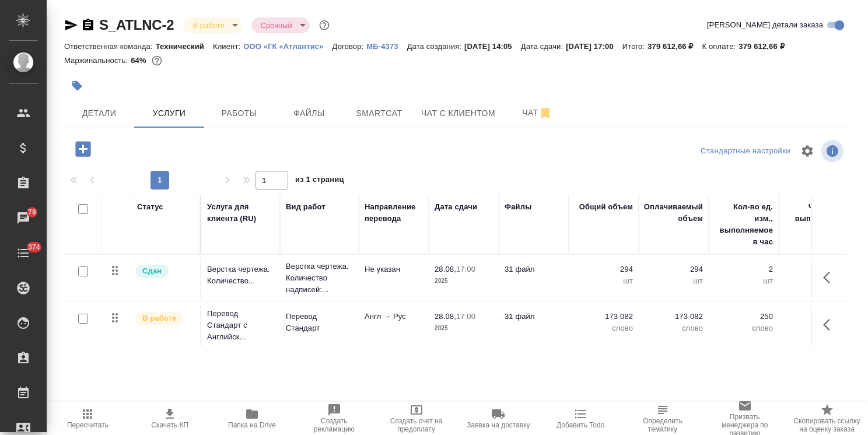  I want to click on a: ООО «ГК «Атлантис», so click(288, 46).